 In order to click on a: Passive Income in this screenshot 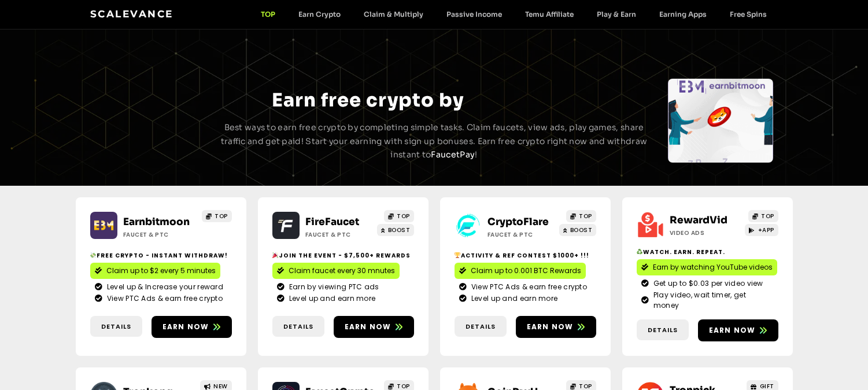, I will do `click(474, 14)`.